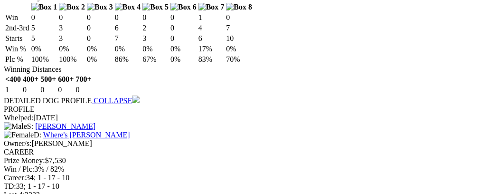 The width and height of the screenshot is (479, 194). What do you see at coordinates (44, 7) in the screenshot?
I see `img: Box 1` at bounding box center [44, 7].